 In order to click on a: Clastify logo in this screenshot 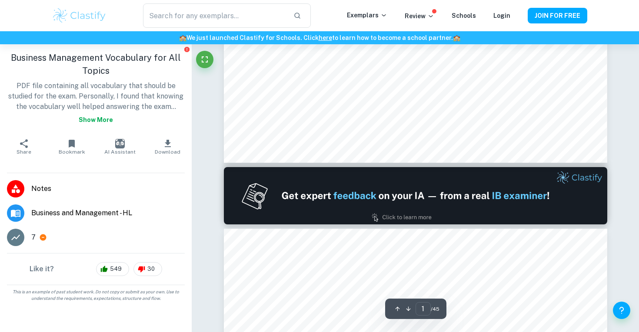, I will do `click(79, 16)`.